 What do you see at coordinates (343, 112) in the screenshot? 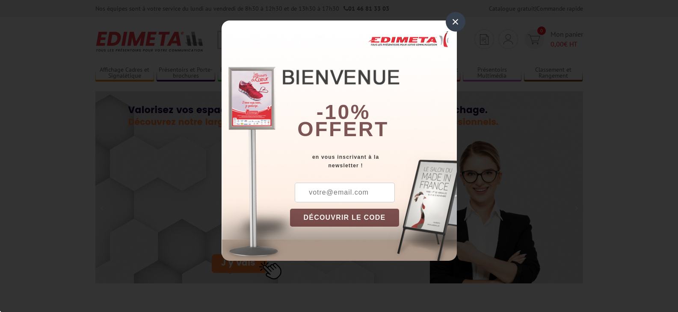
I see `b: -10%` at bounding box center [343, 112].